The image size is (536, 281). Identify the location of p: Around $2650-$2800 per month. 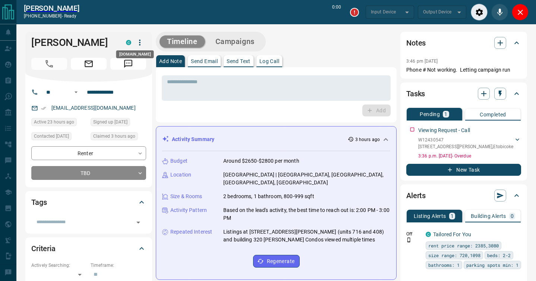
(261, 161).